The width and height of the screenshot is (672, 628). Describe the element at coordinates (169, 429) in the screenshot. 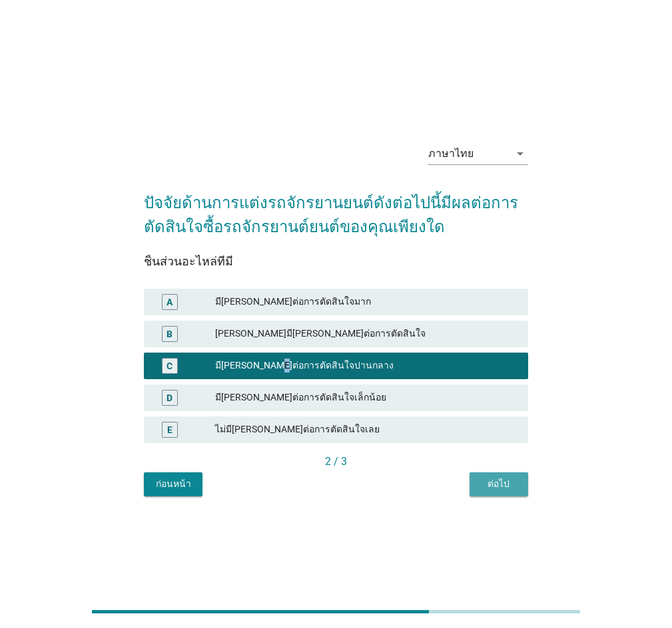

I see `div: E` at that location.